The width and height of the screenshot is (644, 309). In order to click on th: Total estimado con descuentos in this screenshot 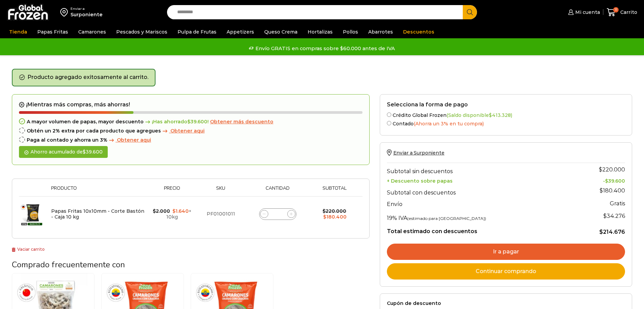, I will do `click(478, 229)`.